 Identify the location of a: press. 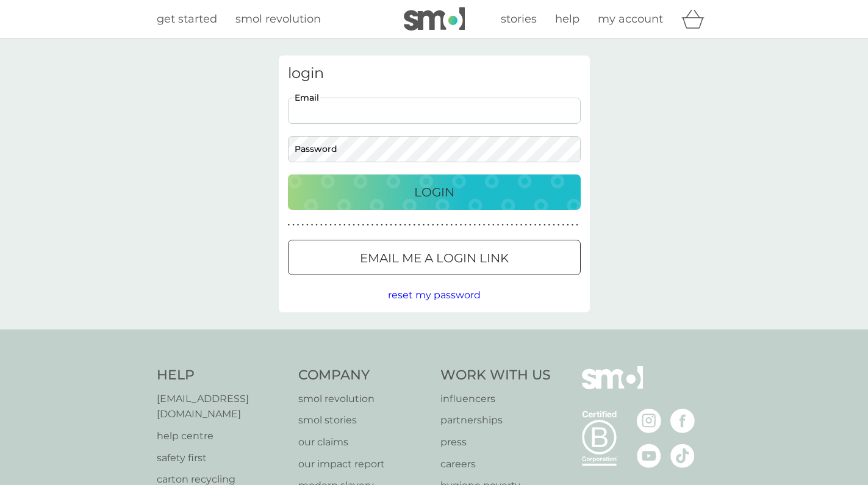
(495, 443).